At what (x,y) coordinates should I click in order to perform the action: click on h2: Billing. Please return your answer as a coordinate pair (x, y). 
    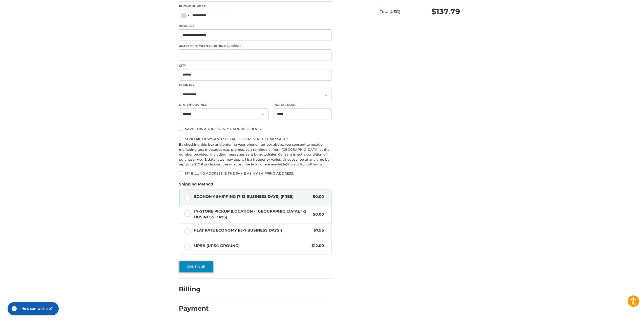
    Looking at the image, I should click on (194, 289).